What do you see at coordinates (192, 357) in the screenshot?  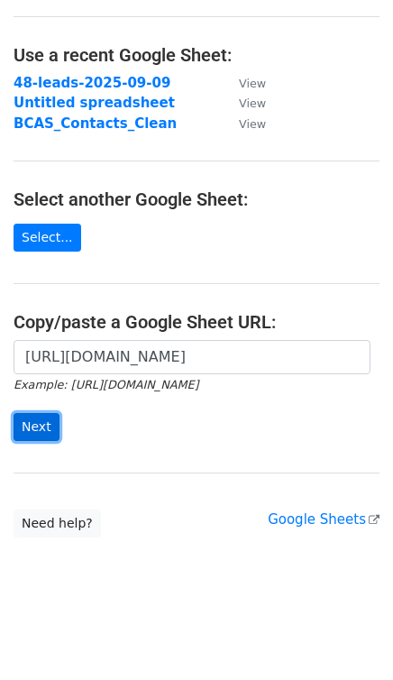 I see `input: Paste your Google Sheet URL here` at bounding box center [192, 357].